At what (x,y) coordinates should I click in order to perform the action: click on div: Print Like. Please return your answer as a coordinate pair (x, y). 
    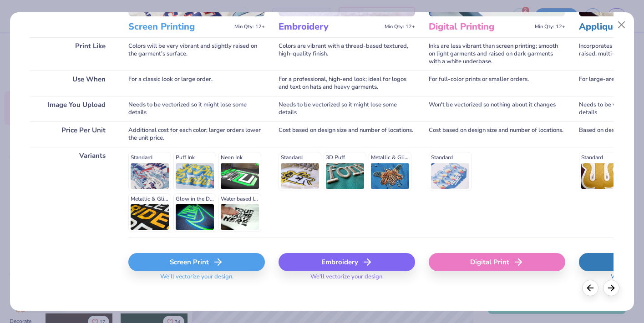
    Looking at the image, I should click on (73, 54).